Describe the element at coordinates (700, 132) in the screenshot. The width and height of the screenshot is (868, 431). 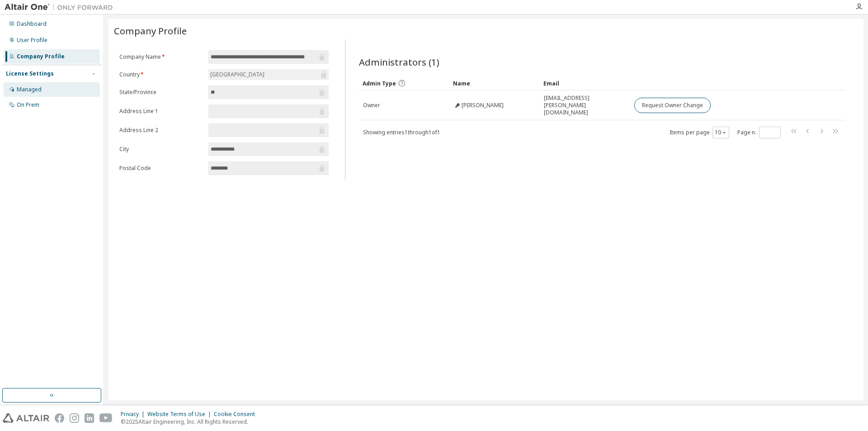
I see `span: Items per page` at that location.